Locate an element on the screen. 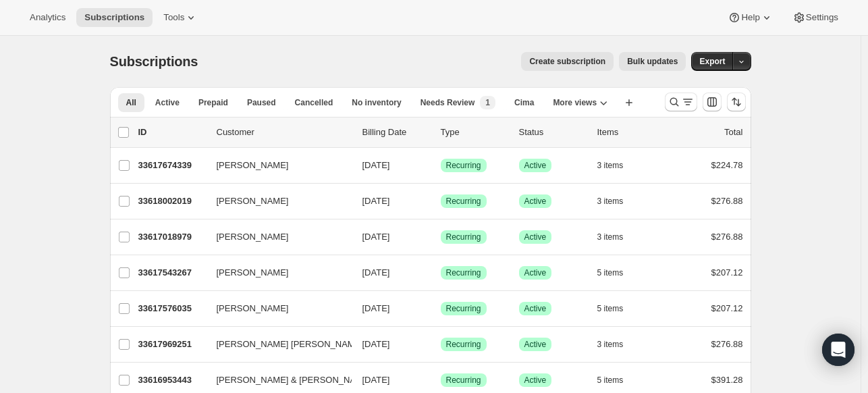 This screenshot has height=393, width=868. button: Tools is located at coordinates (180, 18).